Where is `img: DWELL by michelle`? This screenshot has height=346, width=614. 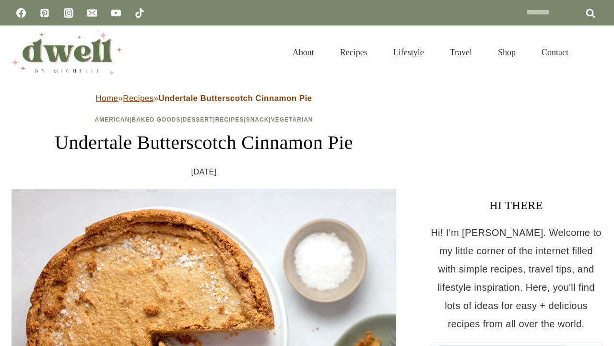
img: DWELL by michelle is located at coordinates (67, 52).